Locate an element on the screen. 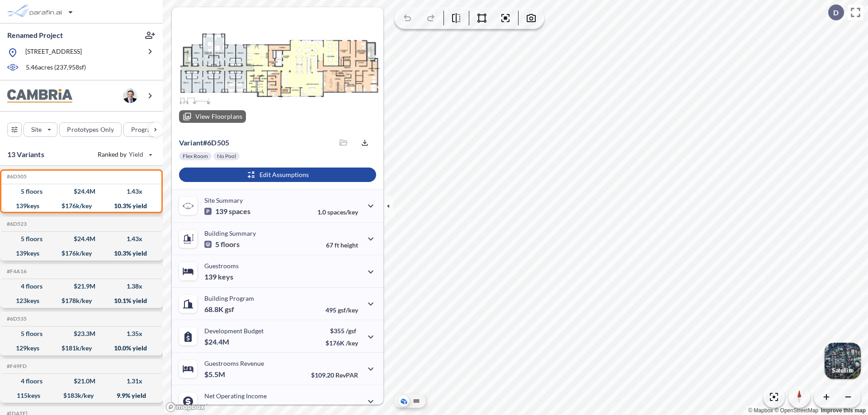 The height and width of the screenshot is (415, 868). p: $5.5M is located at coordinates (215, 374).